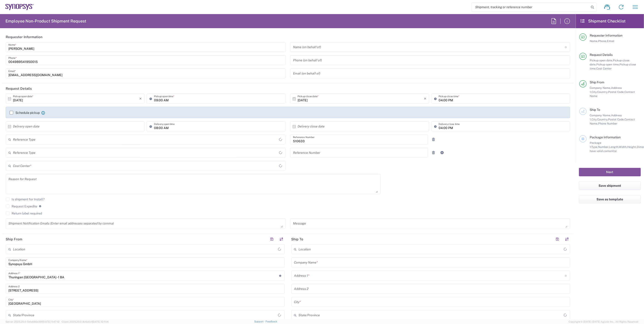 The height and width of the screenshot is (324, 644). I want to click on h2: Ship To, so click(298, 239).